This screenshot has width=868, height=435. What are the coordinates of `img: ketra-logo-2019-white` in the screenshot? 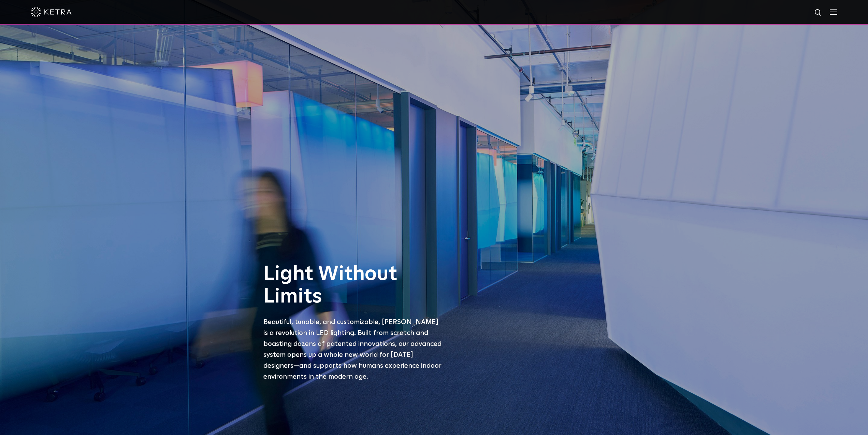 It's located at (51, 12).